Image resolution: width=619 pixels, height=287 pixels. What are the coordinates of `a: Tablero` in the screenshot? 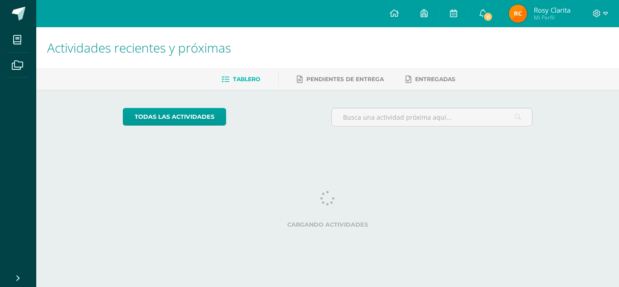 It's located at (241, 79).